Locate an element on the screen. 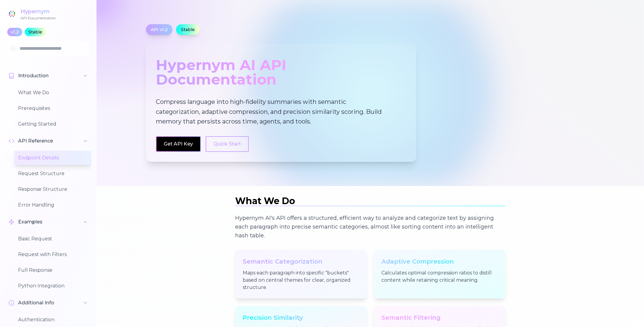  button: What We Do is located at coordinates (52, 93).